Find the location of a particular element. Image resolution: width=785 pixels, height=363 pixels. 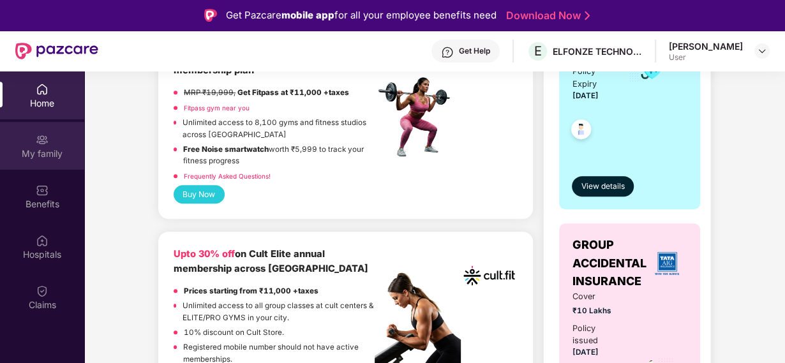

span: E is located at coordinates (538, 51).